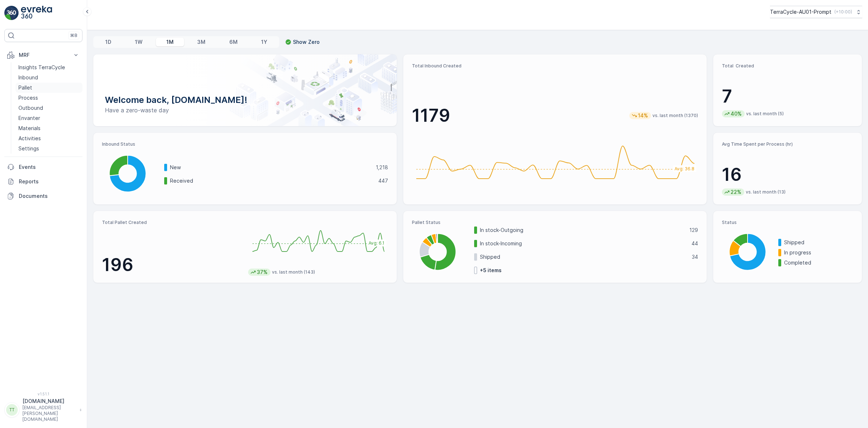  What do you see at coordinates (787, 144) in the screenshot?
I see `p: Avg Time Spent per Process (hr)` at bounding box center [787, 144].